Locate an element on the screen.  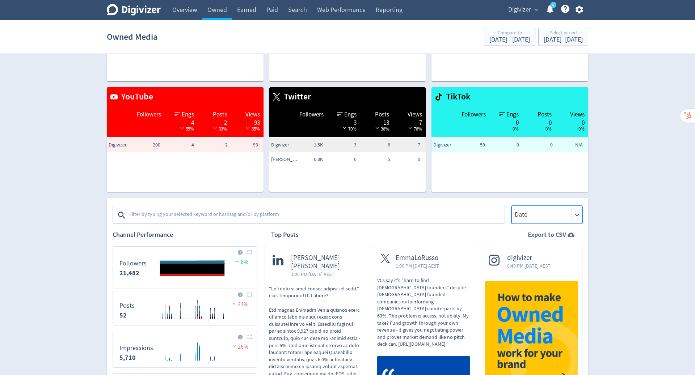
dt: Followers is located at coordinates (133, 263).